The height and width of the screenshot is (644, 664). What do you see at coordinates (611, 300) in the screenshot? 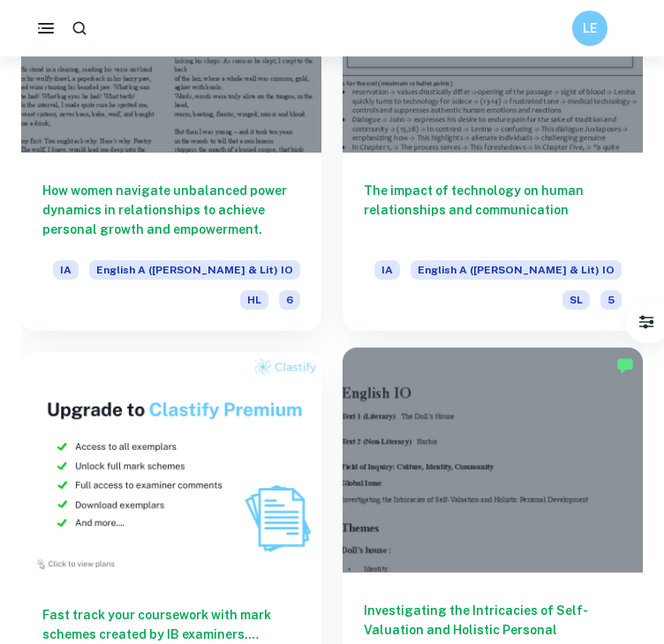
I see `span: 5` at bounding box center [611, 300].